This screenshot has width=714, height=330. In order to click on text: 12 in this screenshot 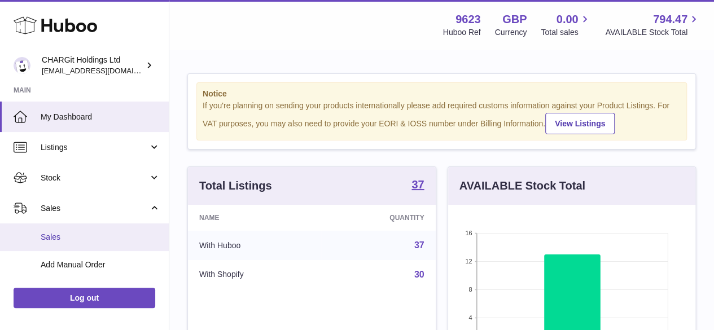, I will do `click(469, 261)`.